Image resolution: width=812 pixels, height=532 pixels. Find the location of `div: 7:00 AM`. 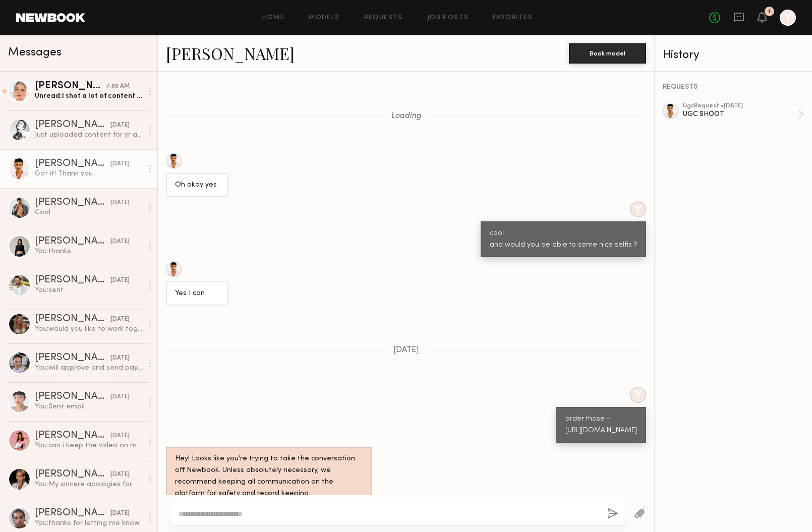

div: 7:00 AM is located at coordinates (117, 87).